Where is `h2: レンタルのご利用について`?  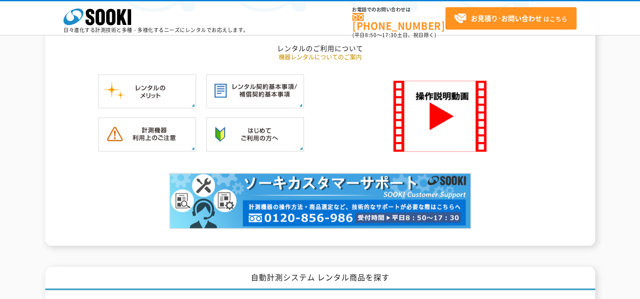
h2: レンタルのご利用について is located at coordinates (320, 48).